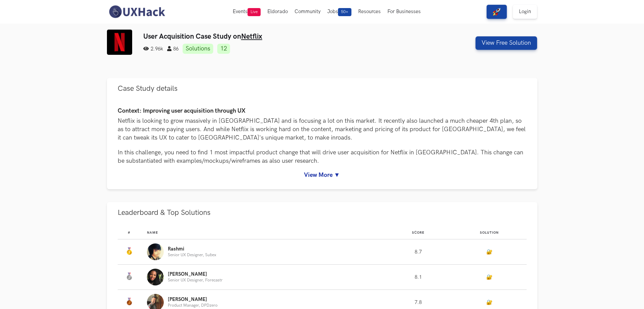 The height and width of the screenshot is (309, 644). What do you see at coordinates (153, 49) in the screenshot?
I see `span: 2.96k` at bounding box center [153, 49].